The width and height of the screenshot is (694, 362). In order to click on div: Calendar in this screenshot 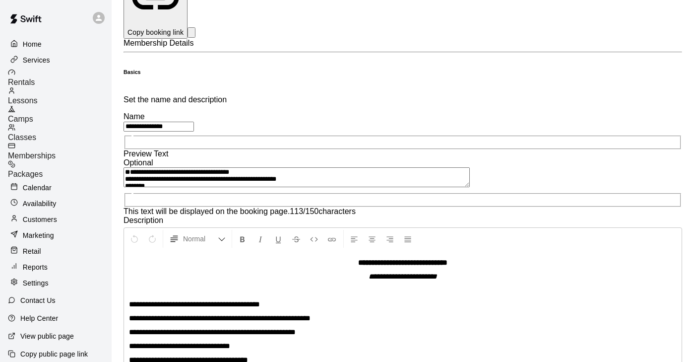, I will do `click(56, 188)`.